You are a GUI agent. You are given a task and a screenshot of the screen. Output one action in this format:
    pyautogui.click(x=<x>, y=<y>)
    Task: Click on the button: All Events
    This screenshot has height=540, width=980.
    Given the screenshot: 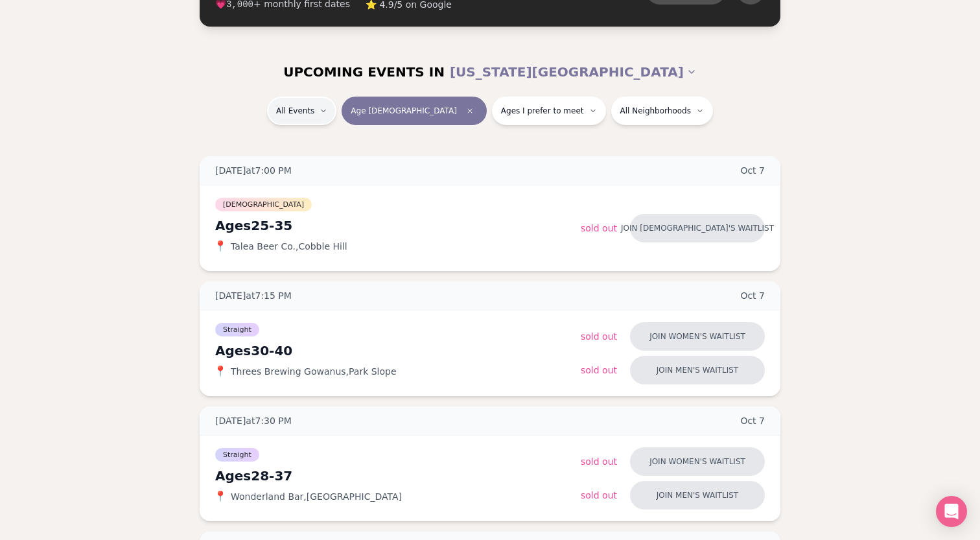 What is the action you would take?
    pyautogui.click(x=302, y=111)
    